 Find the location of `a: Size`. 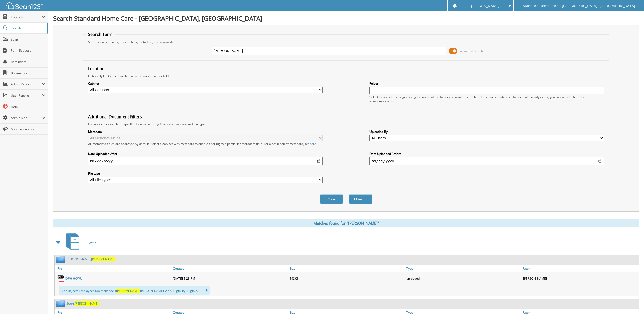

a: Size is located at coordinates (346, 269).